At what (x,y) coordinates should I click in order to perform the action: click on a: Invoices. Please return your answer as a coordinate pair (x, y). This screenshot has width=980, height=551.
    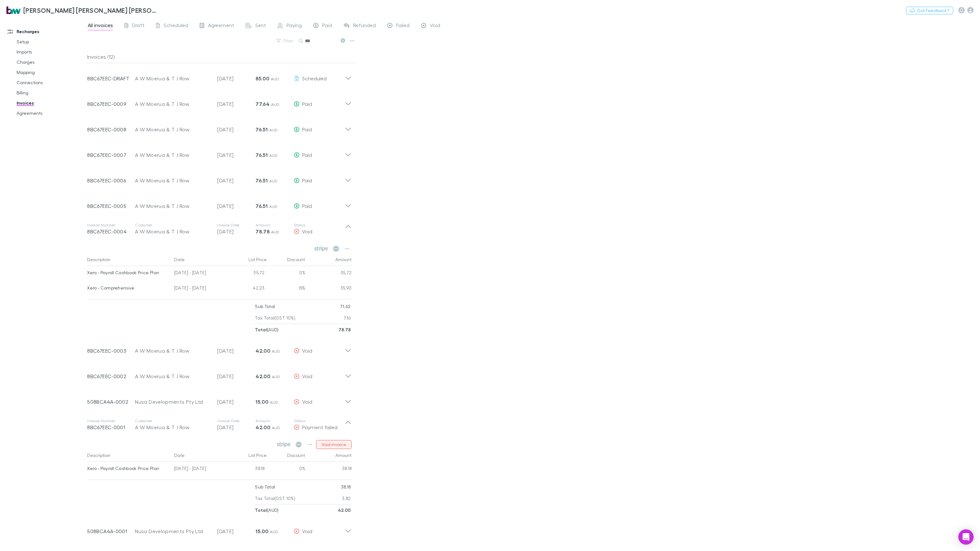
    Looking at the image, I should click on (52, 103).